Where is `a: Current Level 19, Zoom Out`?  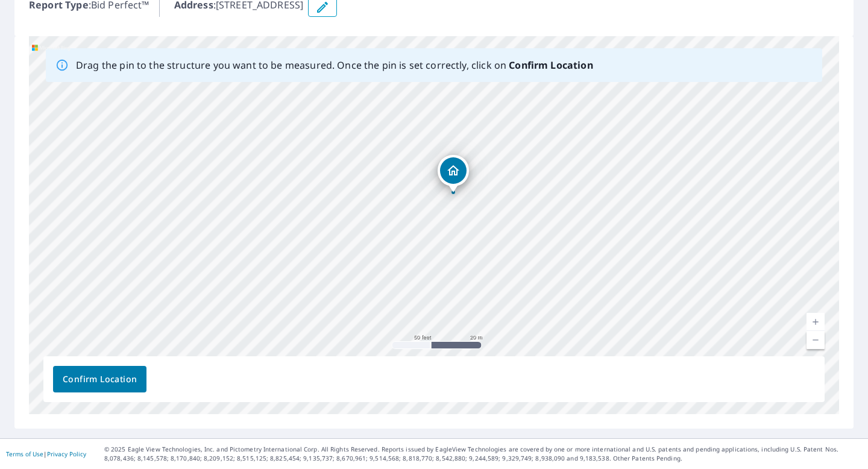 a: Current Level 19, Zoom Out is located at coordinates (816, 340).